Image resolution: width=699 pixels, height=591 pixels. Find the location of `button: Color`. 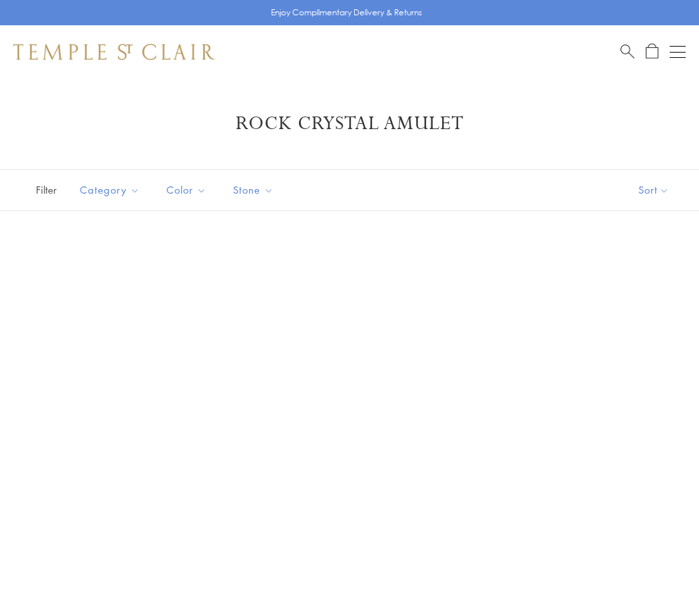

button: Color is located at coordinates (186, 190).